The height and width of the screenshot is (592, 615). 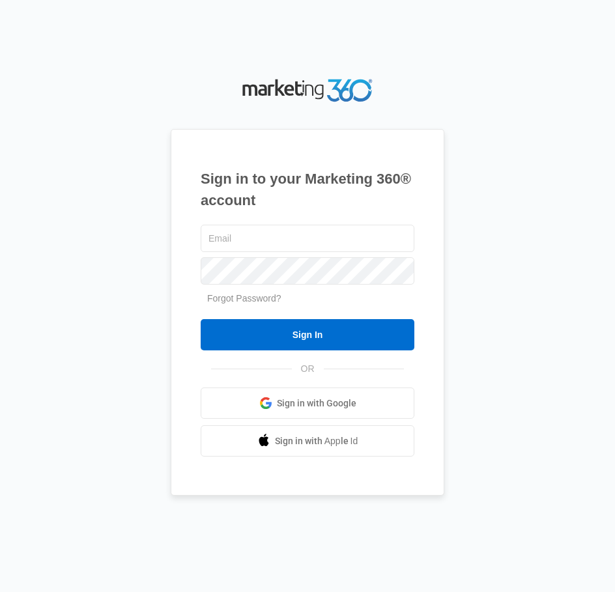 I want to click on a: Sign in with Apple Id, so click(x=308, y=441).